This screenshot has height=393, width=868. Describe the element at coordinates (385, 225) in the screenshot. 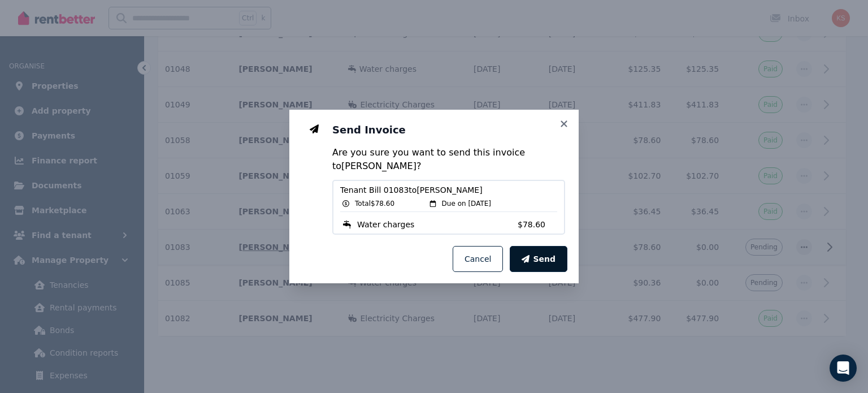

I see `span: Water charges` at that location.